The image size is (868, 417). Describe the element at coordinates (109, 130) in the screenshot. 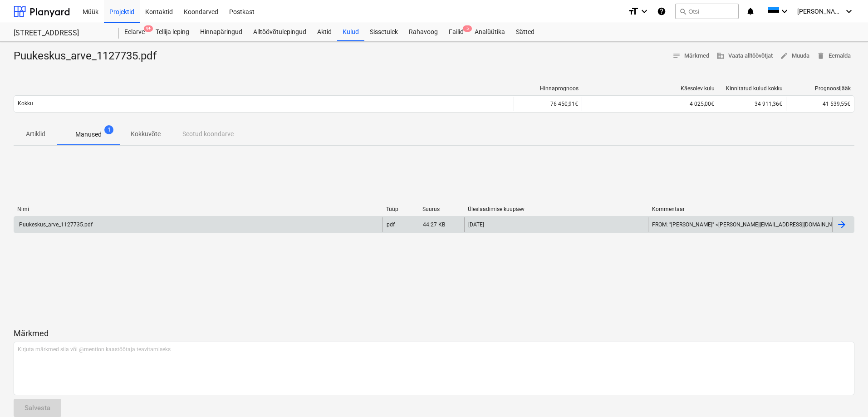

I see `span: 1` at that location.